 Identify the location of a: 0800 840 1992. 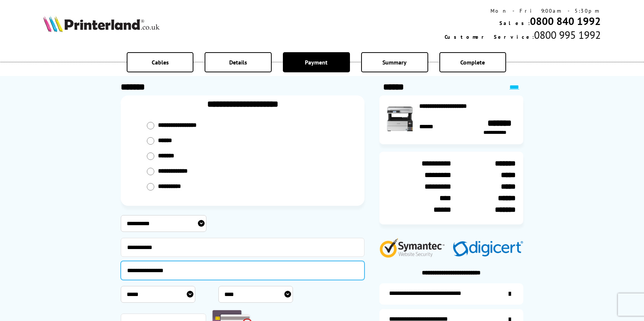
(565, 21).